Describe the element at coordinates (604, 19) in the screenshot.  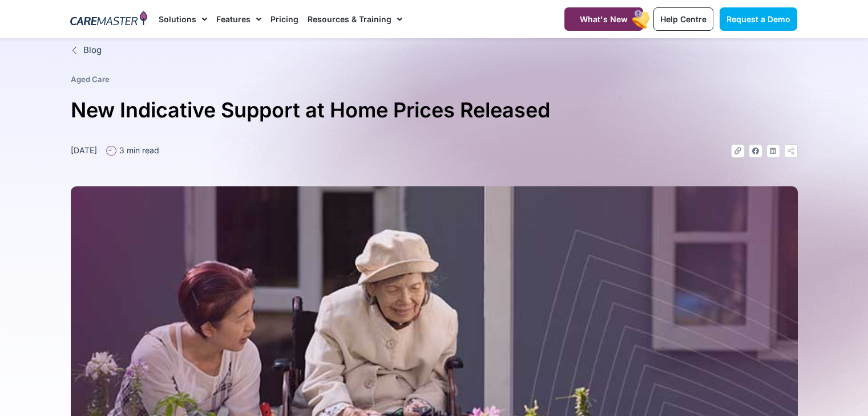
I see `a: What's New` at that location.